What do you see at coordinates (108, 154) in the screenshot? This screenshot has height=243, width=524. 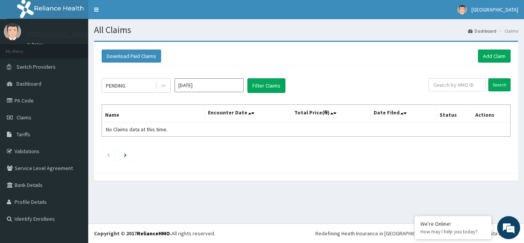 I see `a: Previous page` at bounding box center [108, 154].